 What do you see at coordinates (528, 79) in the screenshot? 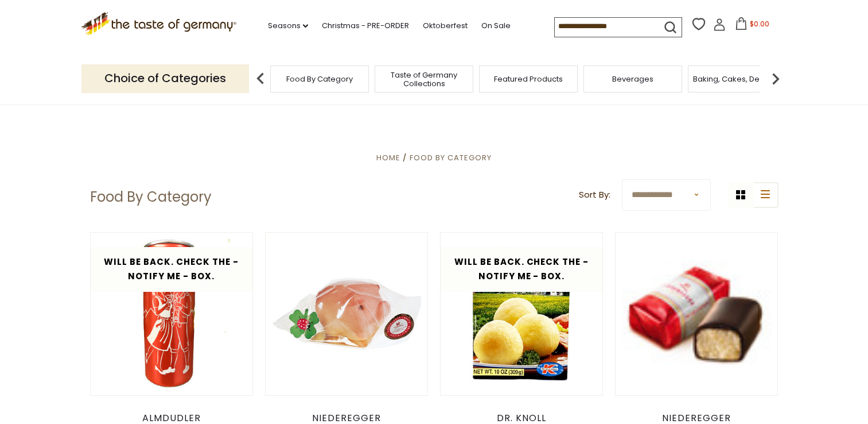
I see `a: Featured Products` at bounding box center [528, 79].